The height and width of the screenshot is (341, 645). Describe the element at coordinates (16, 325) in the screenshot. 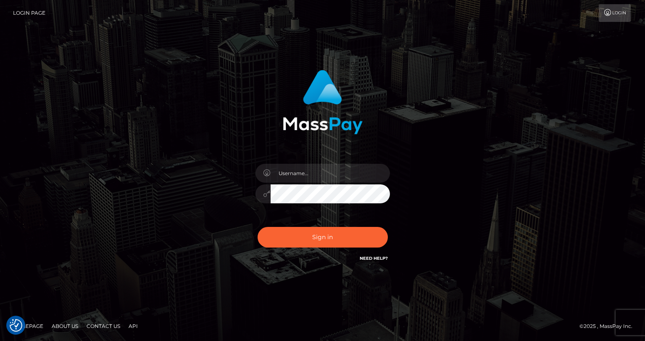

I see `img: Revisit consent button` at that location.